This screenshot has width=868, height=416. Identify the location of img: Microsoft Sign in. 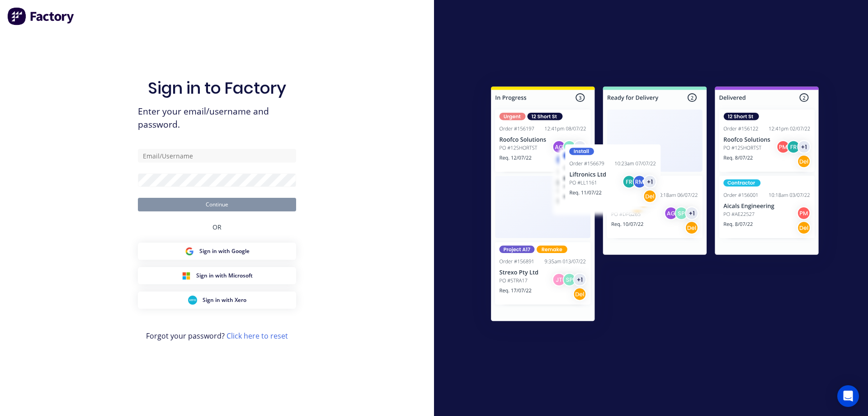
(186, 276).